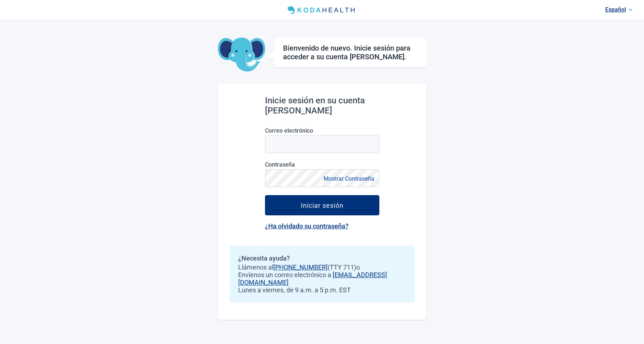 The image size is (644, 344). What do you see at coordinates (322, 267) in the screenshot?
I see `span: Llámenos al (TTY 711) o` at bounding box center [322, 267].